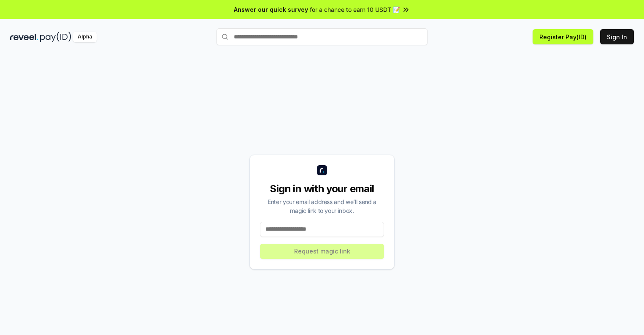 The width and height of the screenshot is (644, 335). What do you see at coordinates (322, 170) in the screenshot?
I see `img: logo_small` at bounding box center [322, 170].